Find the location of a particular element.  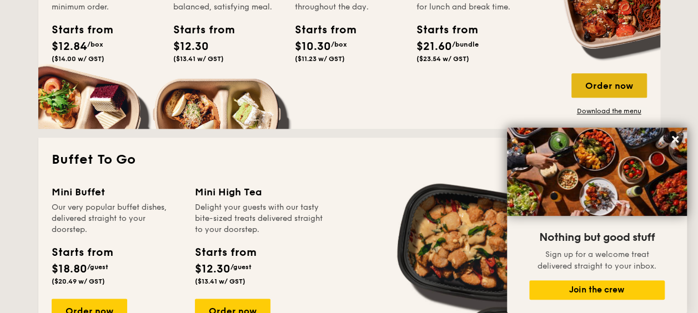

div: Our very popular buffet dishes, delivered straight to your doorstep. is located at coordinates (117, 219).